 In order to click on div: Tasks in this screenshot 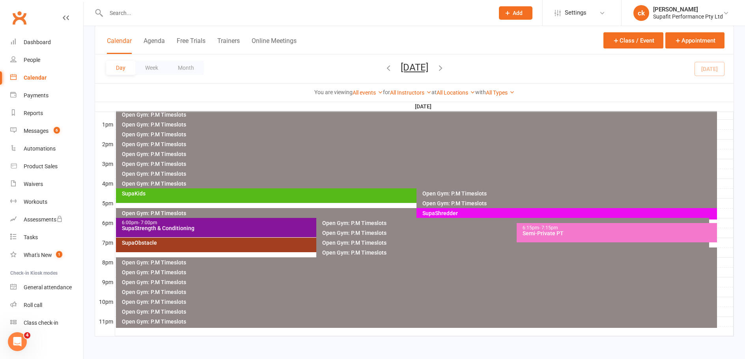, I will do `click(31, 237)`.